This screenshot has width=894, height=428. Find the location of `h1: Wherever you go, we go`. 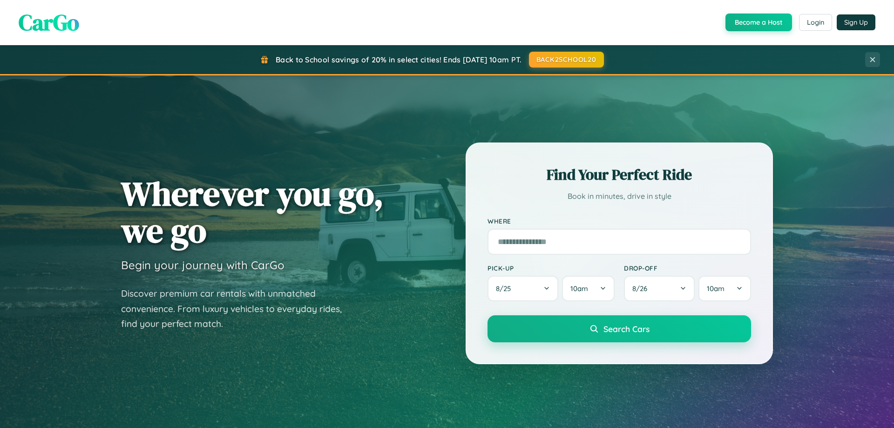

h1: Wherever you go, we go is located at coordinates (252, 212).